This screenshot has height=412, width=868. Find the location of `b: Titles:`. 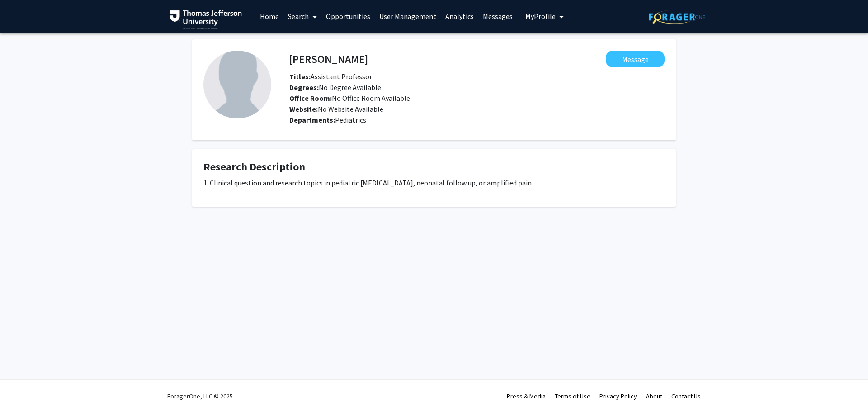

b: Titles: is located at coordinates (300, 76).